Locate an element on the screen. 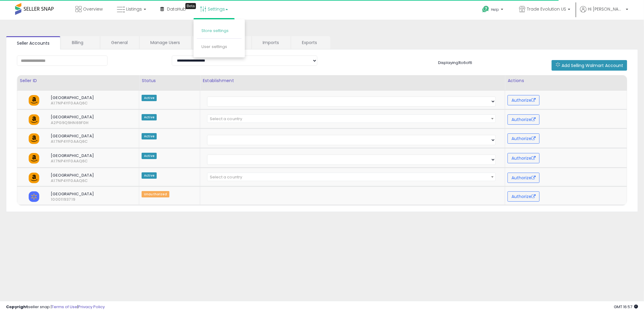  div: Seller ID is located at coordinates (78, 81).